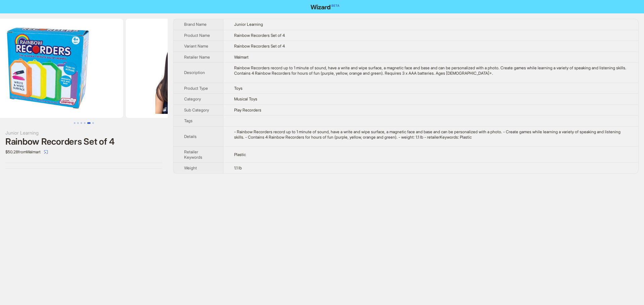 Image resolution: width=644 pixels, height=305 pixels. Describe the element at coordinates (93, 123) in the screenshot. I see `button: Go to slide 6` at that location.